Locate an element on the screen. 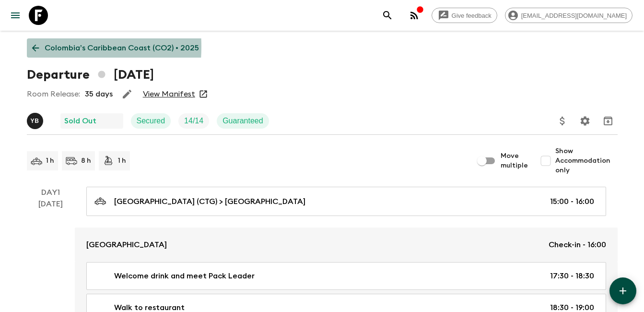 The width and height of the screenshot is (644, 312). p: Y B is located at coordinates (35, 121).